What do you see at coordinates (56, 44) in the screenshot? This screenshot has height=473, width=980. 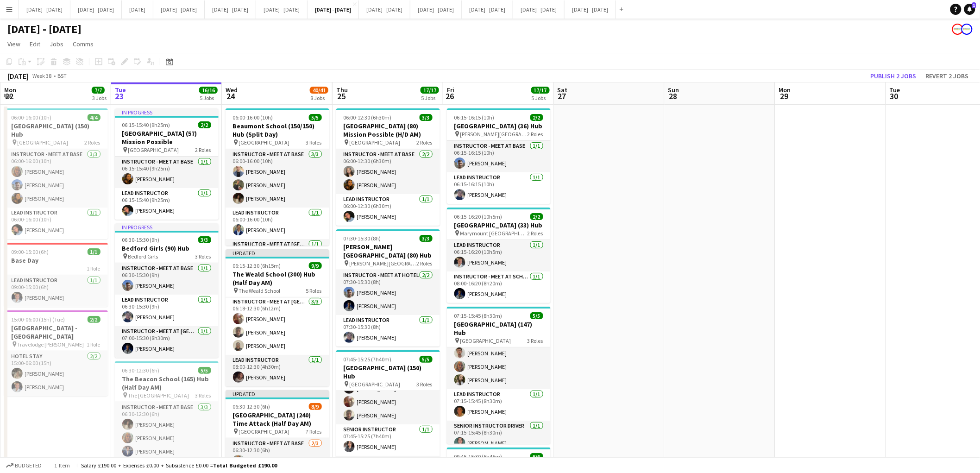 I see `a: Jobs` at bounding box center [56, 44].